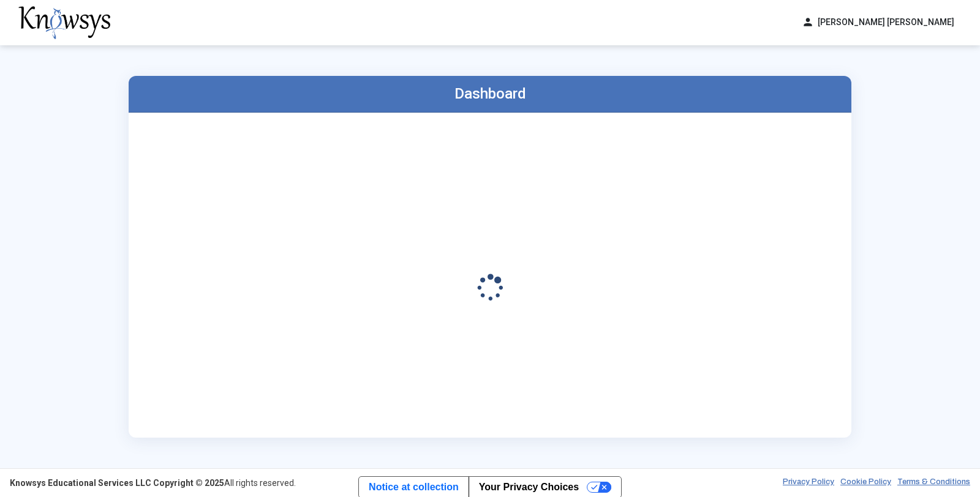 The height and width of the screenshot is (497, 980). Describe the element at coordinates (153, 483) in the screenshot. I see `div: All rights reserved.` at that location.